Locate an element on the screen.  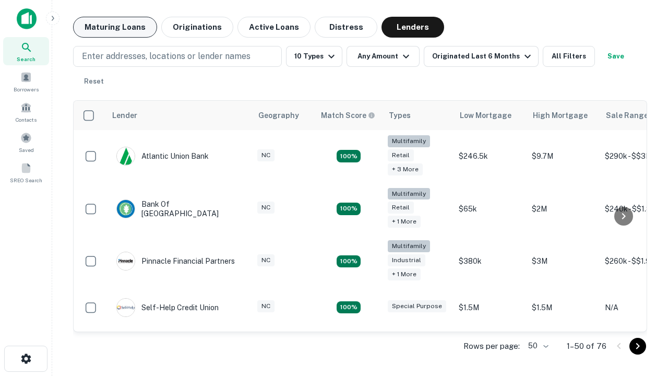
span: Saved is located at coordinates (26, 150).